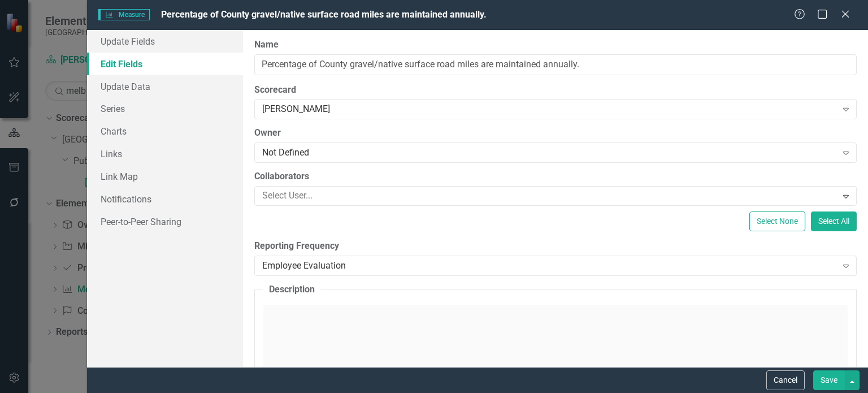 This screenshot has height=393, width=868. Describe the element at coordinates (292, 290) in the screenshot. I see `legend: Description` at that location.